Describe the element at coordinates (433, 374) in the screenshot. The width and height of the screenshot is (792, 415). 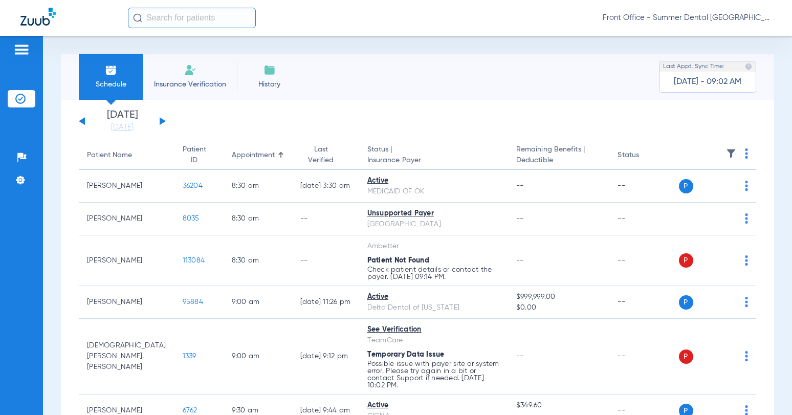
I see `p: Possible issue with payer site or system error. Please try again in a bit or contact Support if n...` at that location.